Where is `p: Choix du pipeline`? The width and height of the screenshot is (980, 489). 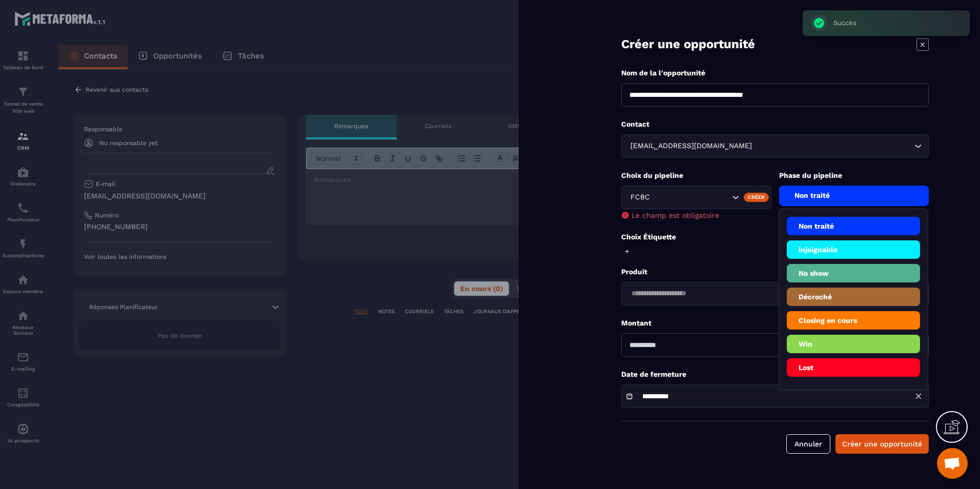 p: Choix du pipeline is located at coordinates (696, 175).